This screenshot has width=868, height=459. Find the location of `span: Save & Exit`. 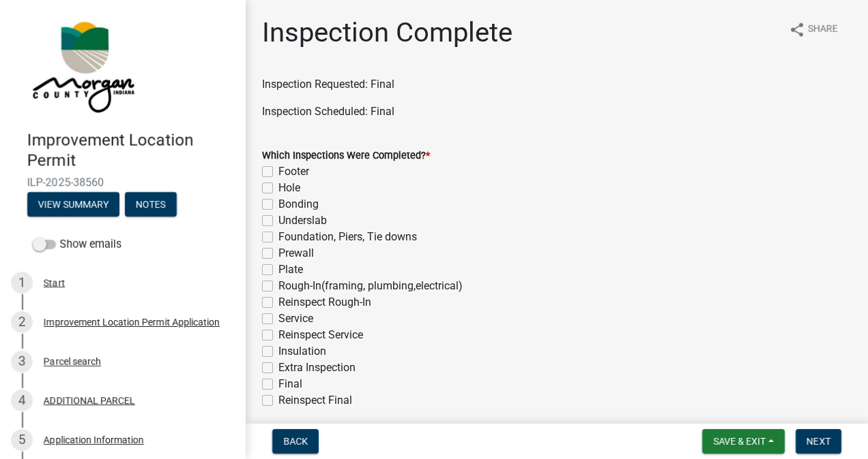

span: Save & Exit is located at coordinates (739, 441).